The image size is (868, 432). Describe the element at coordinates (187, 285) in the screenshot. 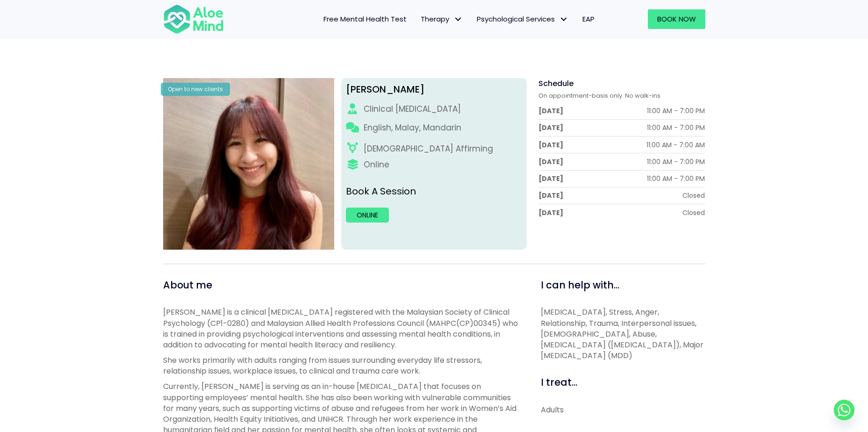

I see `span: About me` at that location.